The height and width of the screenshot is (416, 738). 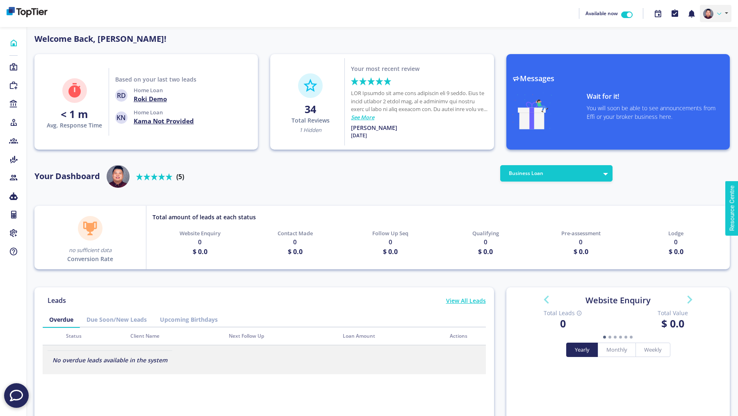 I want to click on p: Avg. Response Time, so click(x=74, y=125).